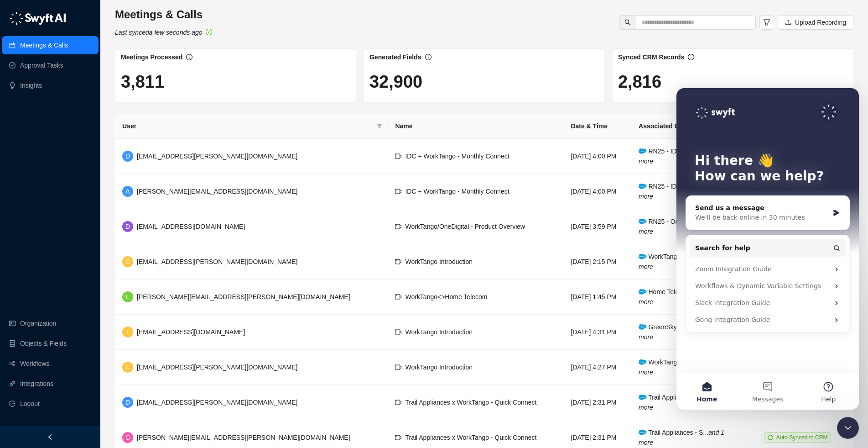 Image resolution: width=868 pixels, height=448 pixels. Describe the element at coordinates (687, 297) in the screenshot. I see `span: Home Telecom-240 - S...` at that location.